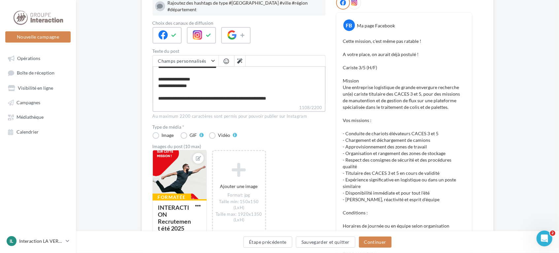 The height and width of the screenshot is (253, 559). What do you see at coordinates (35, 88) in the screenshot?
I see `span: Visibilité en ligne` at bounding box center [35, 88].